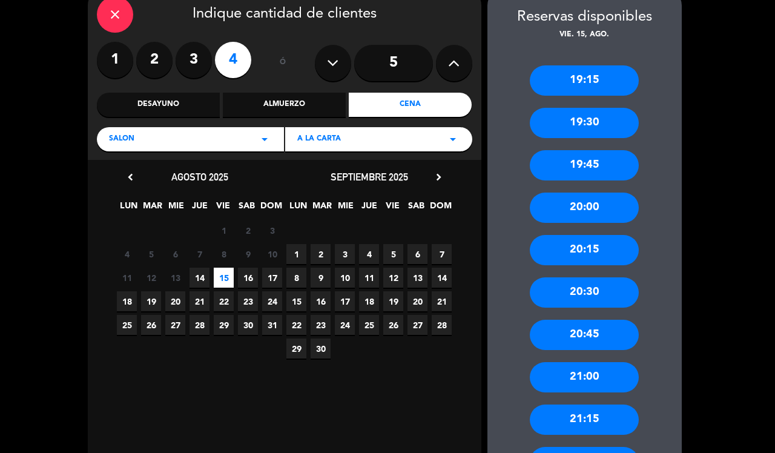  Describe the element at coordinates (584, 35) in the screenshot. I see `div: vie. 15, ago.` at that location.